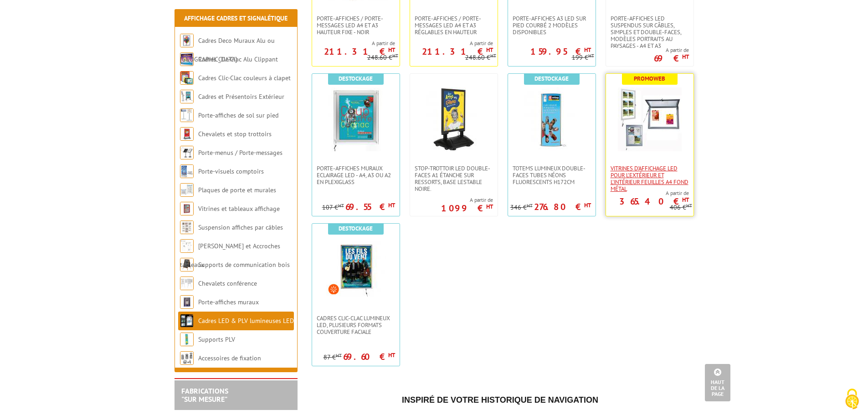  I want to click on p: 276.80 €, so click(563, 207).